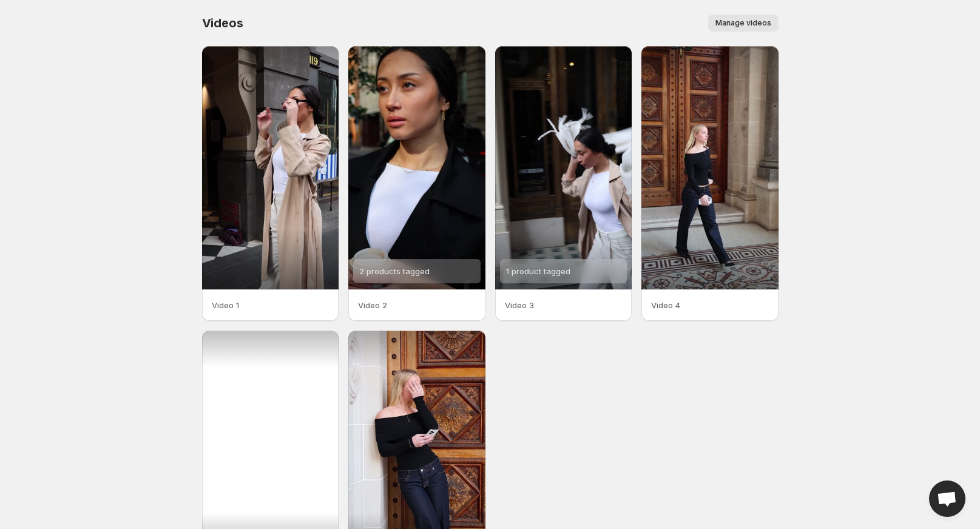 The width and height of the screenshot is (980, 529). I want to click on button: Manage videos, so click(744, 23).